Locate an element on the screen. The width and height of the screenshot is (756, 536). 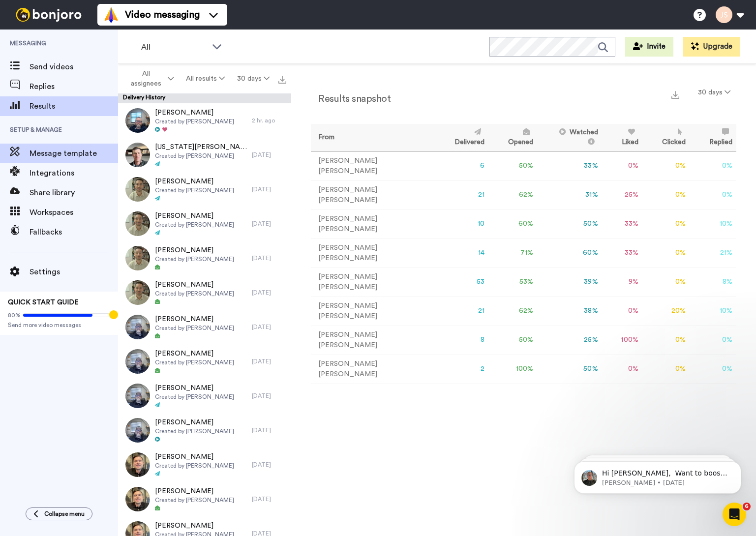
td: 21 % is located at coordinates (712, 253).